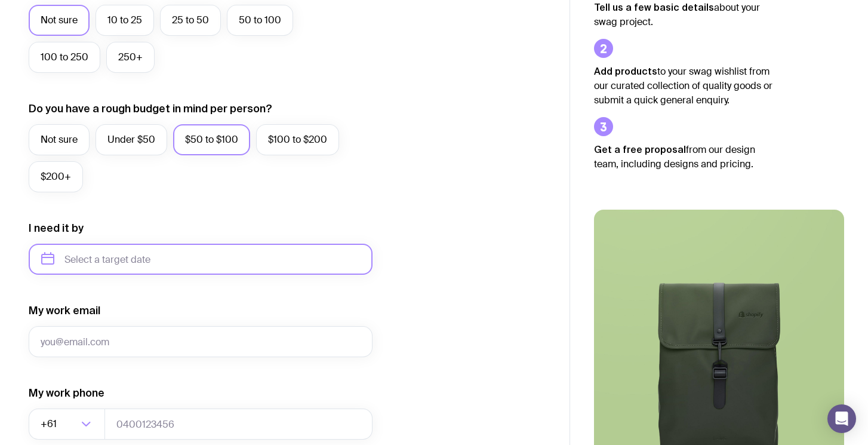 This screenshot has height=445, width=868. I want to click on label: My work email, so click(64, 311).